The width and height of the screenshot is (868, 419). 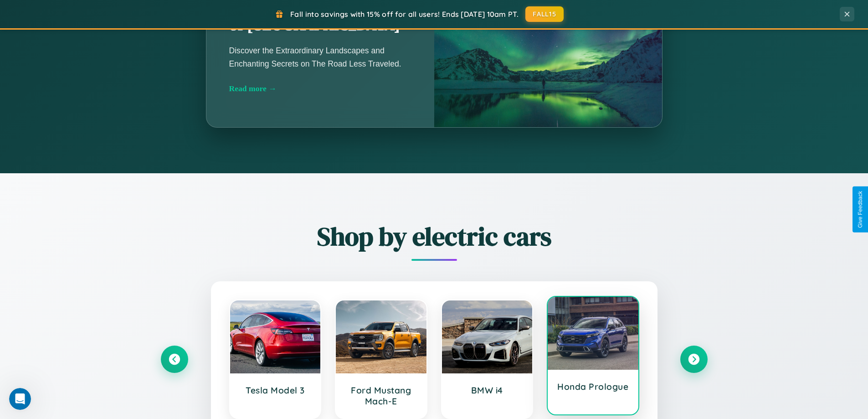 What do you see at coordinates (320, 88) in the screenshot?
I see `div: Read more →` at bounding box center [320, 88].